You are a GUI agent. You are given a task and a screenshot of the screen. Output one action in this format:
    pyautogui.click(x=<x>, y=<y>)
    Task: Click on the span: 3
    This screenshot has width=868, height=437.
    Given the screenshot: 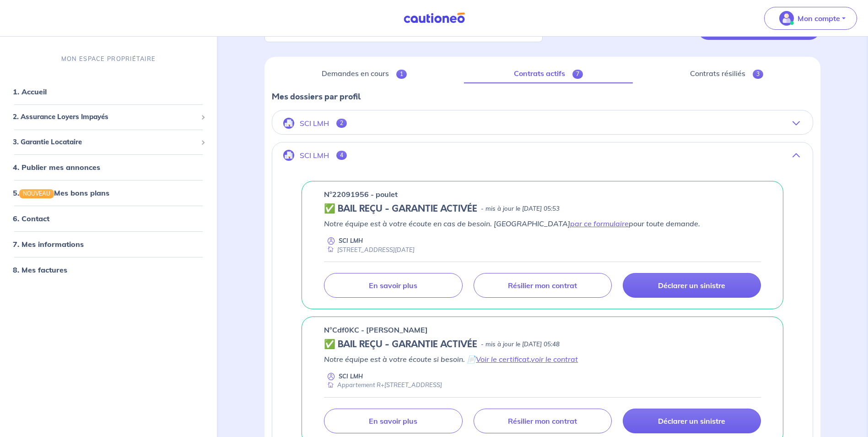 What is the action you would take?
    pyautogui.click(x=758, y=74)
    